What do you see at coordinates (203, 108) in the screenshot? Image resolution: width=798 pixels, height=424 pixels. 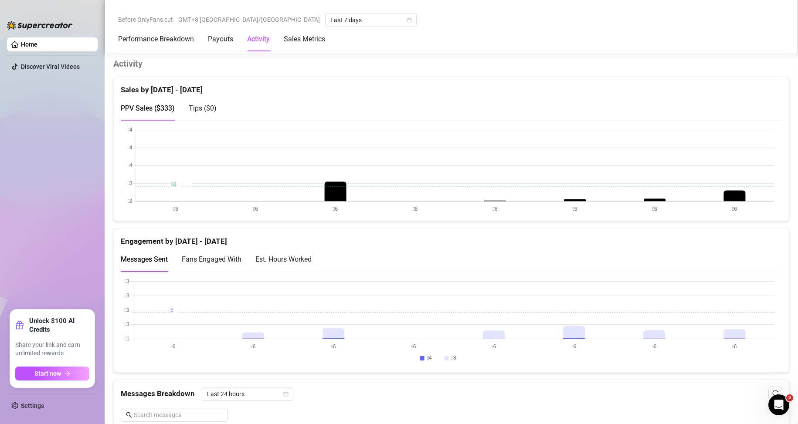 I see `span: Tips ( $0 )` at bounding box center [203, 108].